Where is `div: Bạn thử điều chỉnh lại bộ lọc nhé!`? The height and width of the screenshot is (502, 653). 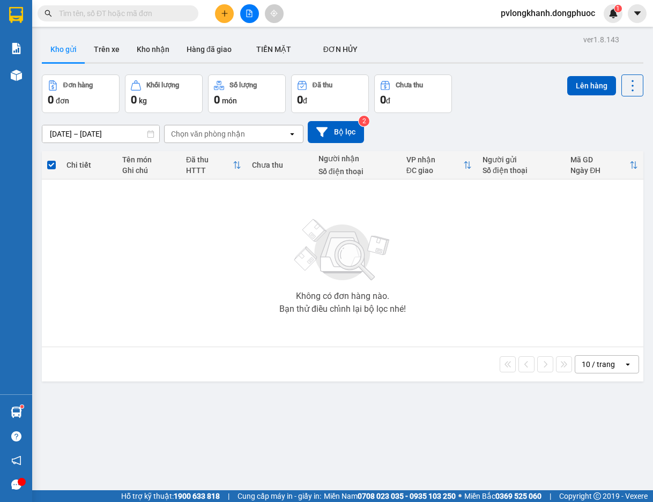 div: Bạn thử điều chỉnh lại bộ lọc nhé! is located at coordinates (343, 309).